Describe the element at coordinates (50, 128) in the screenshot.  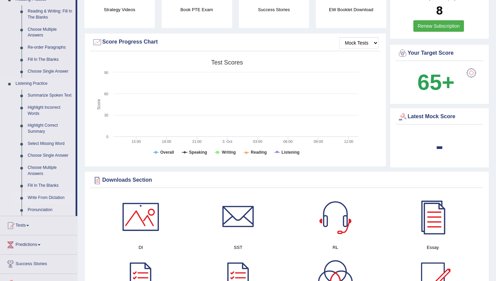
I see `a: Highlight Correct Summary` at that location.